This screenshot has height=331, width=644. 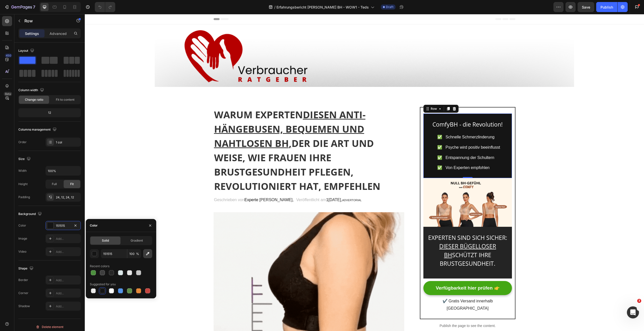 I want to click on span: Save, so click(x=586, y=7).